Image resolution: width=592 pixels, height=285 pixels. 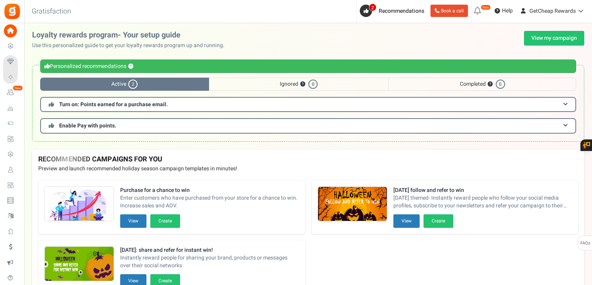 What do you see at coordinates (401, 11) in the screenshot?
I see `span: Recommendations` at bounding box center [401, 11].